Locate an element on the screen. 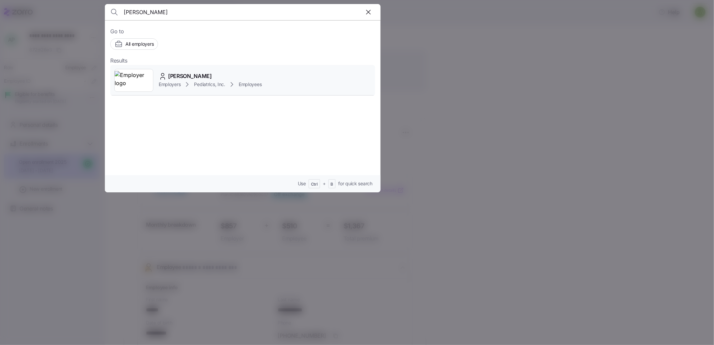 This screenshot has width=714, height=345. span: Use is located at coordinates (302, 183).